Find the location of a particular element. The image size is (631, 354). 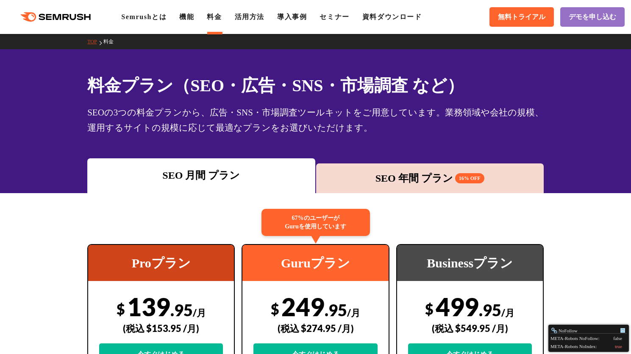

div: META-Robots NoIndex: is located at coordinates (589, 345).